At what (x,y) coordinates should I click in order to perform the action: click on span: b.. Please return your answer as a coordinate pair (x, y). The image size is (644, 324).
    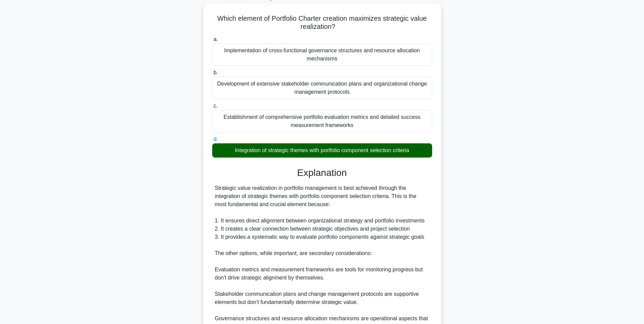
    Looking at the image, I should click on (215, 72).